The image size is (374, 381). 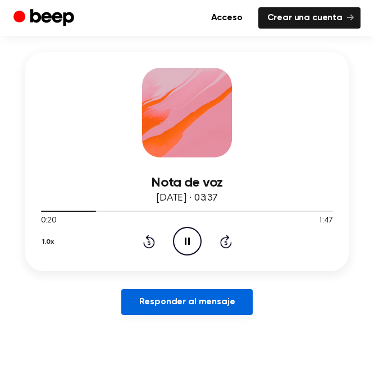 What do you see at coordinates (187, 302) in the screenshot?
I see `a: Responder al mensaje` at bounding box center [187, 302].